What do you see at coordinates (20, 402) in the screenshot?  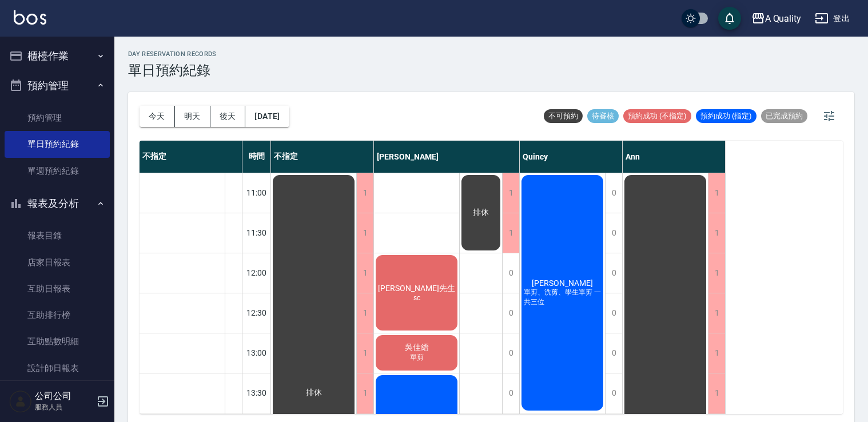 I see `img: Person` at bounding box center [20, 402].